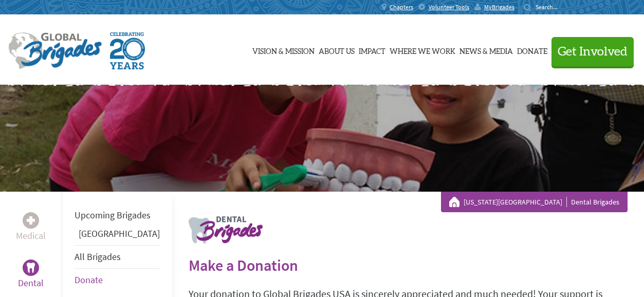 This screenshot has width=644, height=297. Describe the element at coordinates (31, 221) in the screenshot. I see `div: Medical` at that location.